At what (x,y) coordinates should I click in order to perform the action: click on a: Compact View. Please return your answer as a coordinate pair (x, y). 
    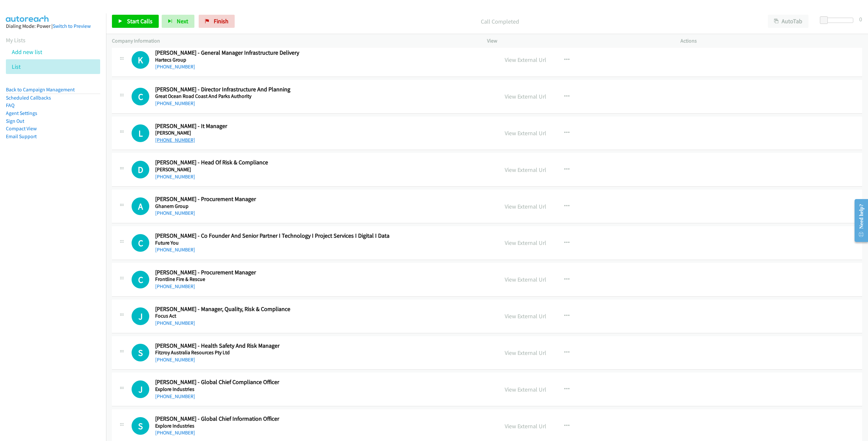
    Looking at the image, I should click on (21, 128).